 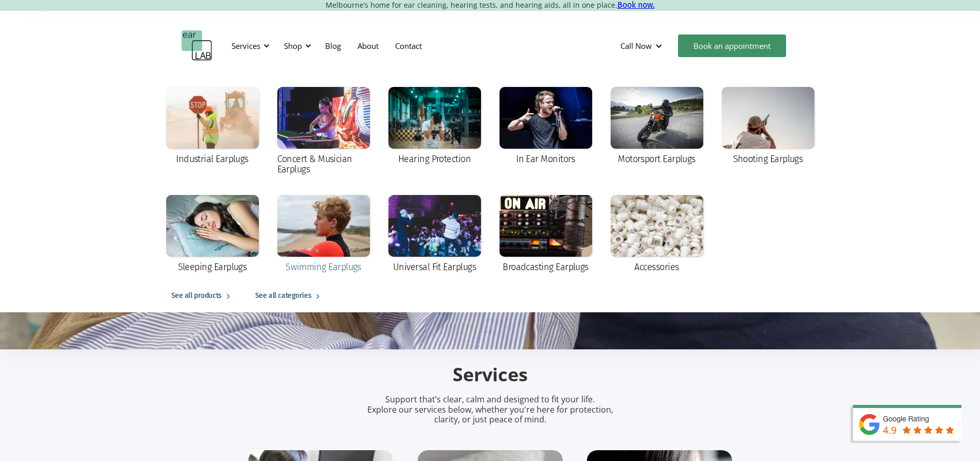 What do you see at coordinates (546, 235) in the screenshot?
I see `a: Broadcasting Earplugs` at bounding box center [546, 235].